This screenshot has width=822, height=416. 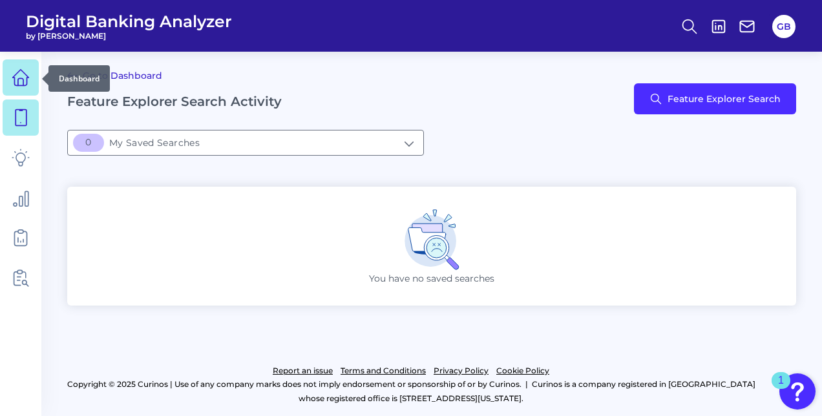 I want to click on a: Terms and Conditions, so click(x=383, y=371).